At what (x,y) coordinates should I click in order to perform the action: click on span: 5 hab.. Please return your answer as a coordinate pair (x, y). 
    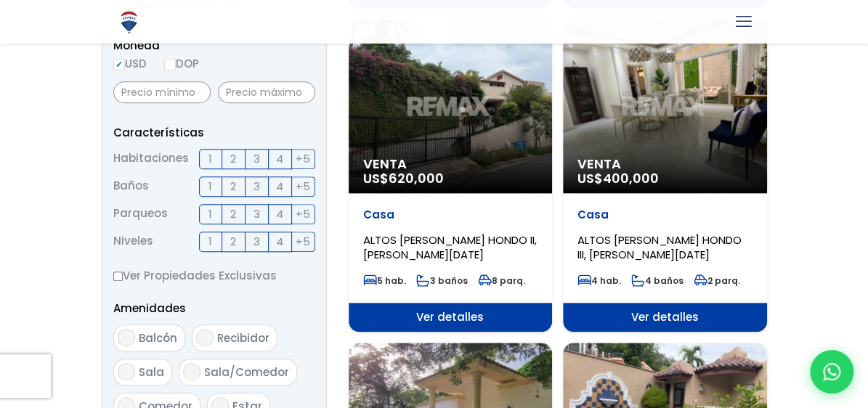
    Looking at the image, I should click on (384, 280).